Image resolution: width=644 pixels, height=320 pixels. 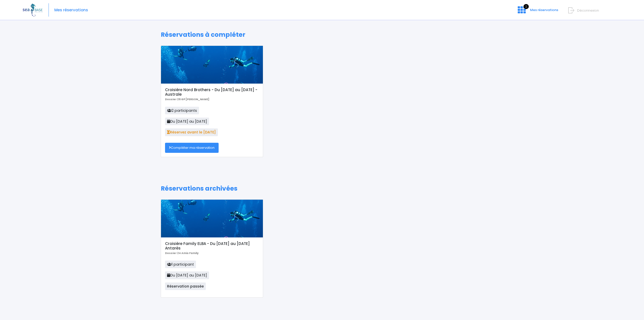 What do you see at coordinates (544, 10) in the screenshot?
I see `span: Mes réservations` at bounding box center [544, 10].